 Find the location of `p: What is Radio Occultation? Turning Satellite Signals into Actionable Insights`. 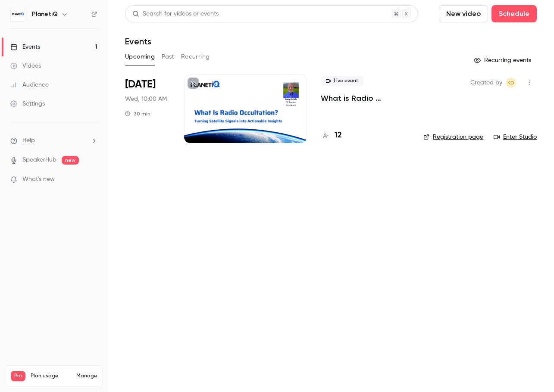

p: What is Radio Occultation? Turning Satellite Signals into Actionable Insights is located at coordinates (365, 98).